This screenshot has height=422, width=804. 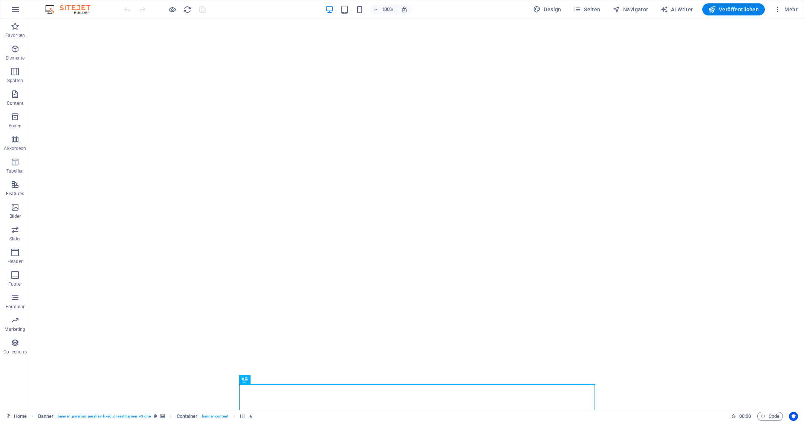 What do you see at coordinates (15, 261) in the screenshot?
I see `p: Header` at bounding box center [15, 261].